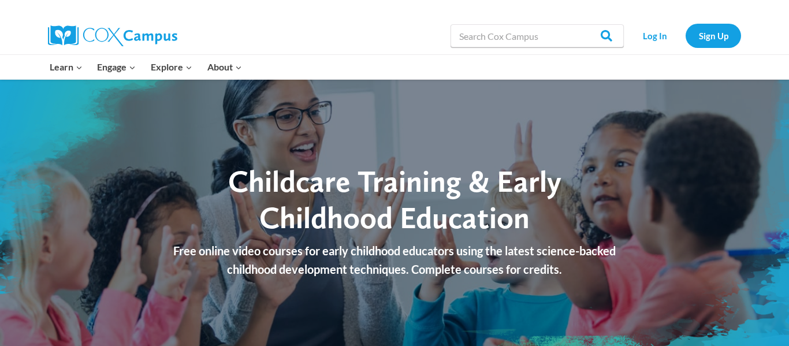  Describe the element at coordinates (394, 260) in the screenshot. I see `p: Free online video courses for early childhood educators using the latest science-backed childhood...` at that location.